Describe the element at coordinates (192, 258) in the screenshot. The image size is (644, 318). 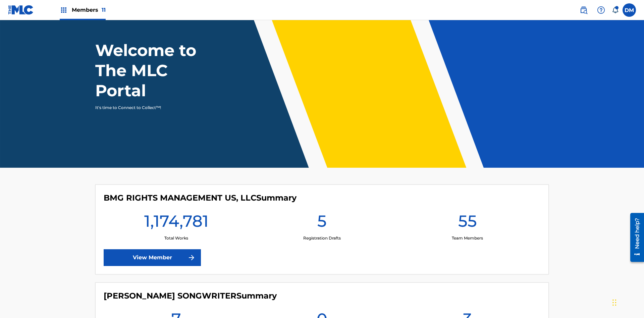
I see `img: f7272a7cc735f4ea7f67.svg` at that location.